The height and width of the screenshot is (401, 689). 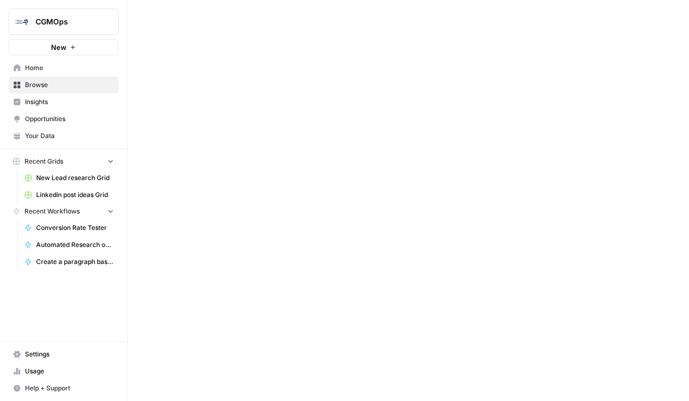 What do you see at coordinates (63, 372) in the screenshot?
I see `a: Usage` at bounding box center [63, 372].